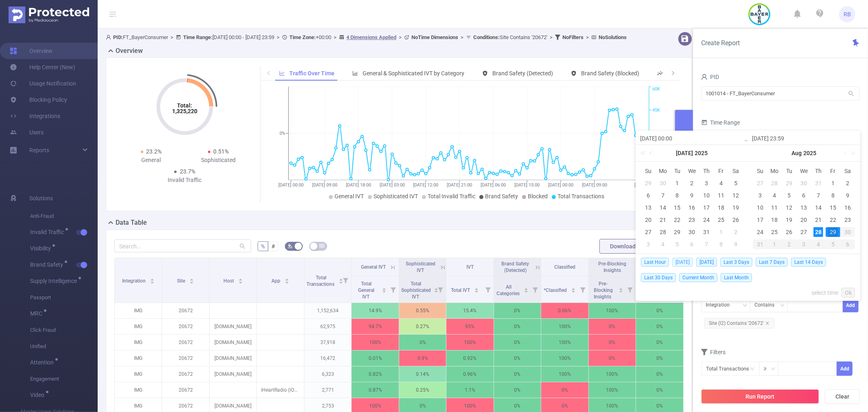 Image resolution: width=868 pixels, height=412 pixels. I want to click on td: August 17, 2025, so click(760, 220).